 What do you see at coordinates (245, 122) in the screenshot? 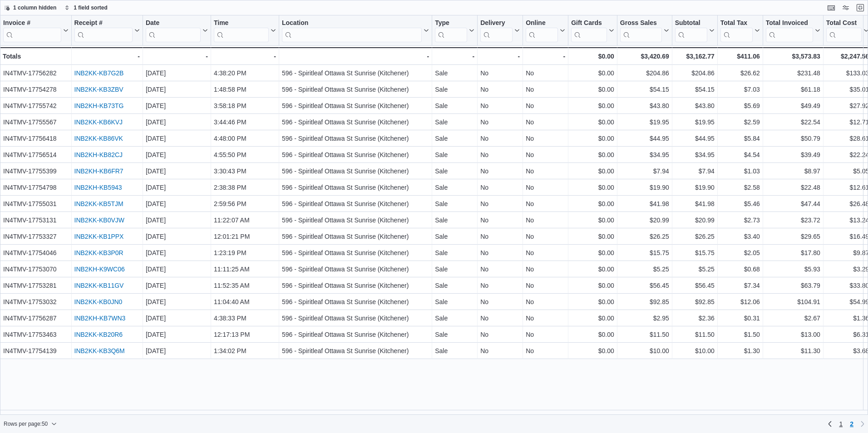
I see `div: 3:44:46 PM` at bounding box center [245, 122].